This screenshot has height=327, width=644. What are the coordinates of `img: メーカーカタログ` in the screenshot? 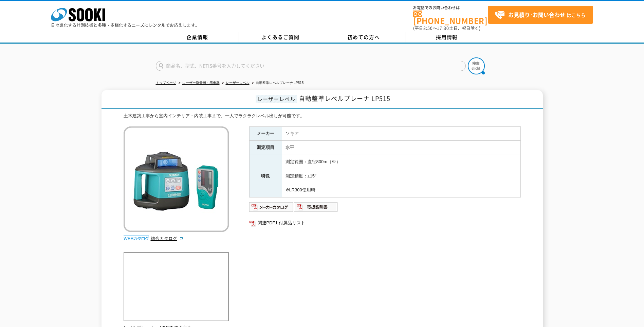 It's located at (272, 207).